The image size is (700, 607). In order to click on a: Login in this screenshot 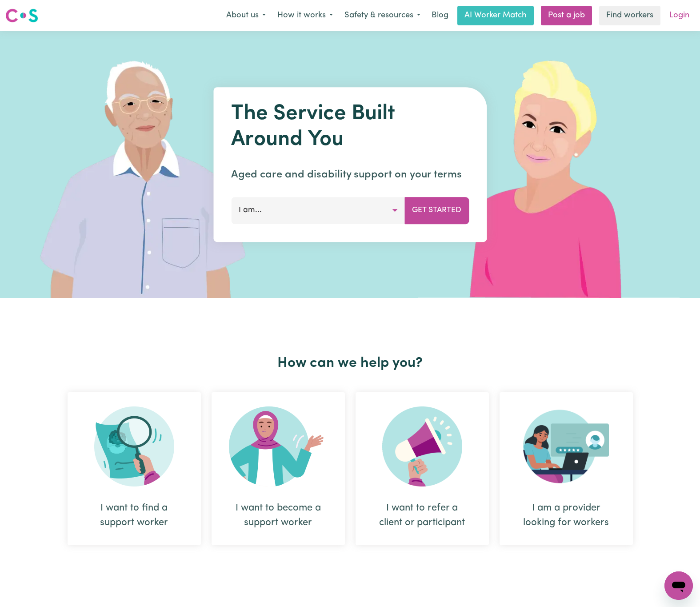, I will do `click(679, 15)`.